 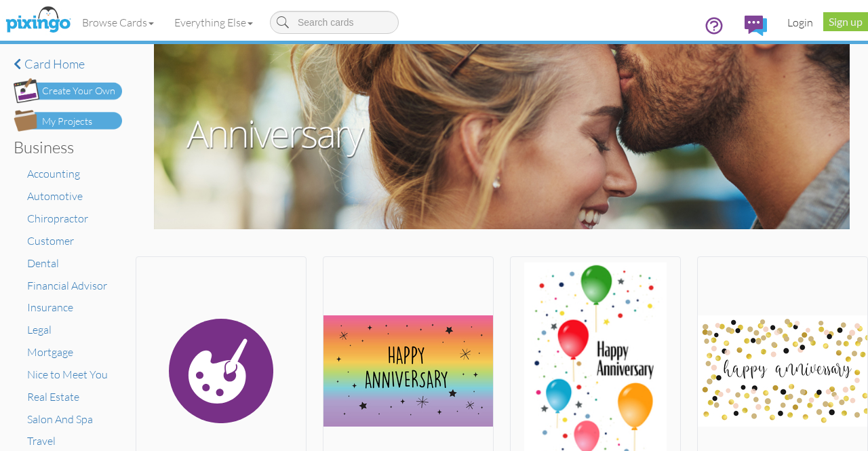 What do you see at coordinates (53, 396) in the screenshot?
I see `a: Real Estate` at bounding box center [53, 396].